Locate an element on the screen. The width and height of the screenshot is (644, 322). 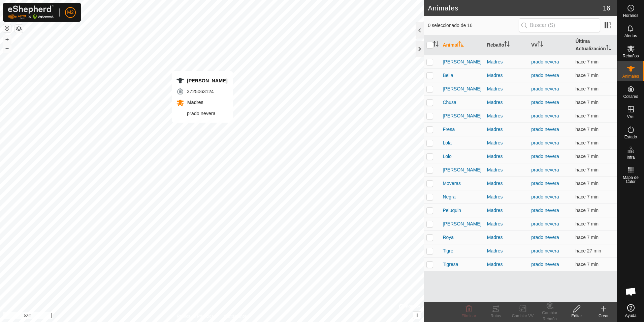
span: Mapa de Calor is located at coordinates (631, 180).